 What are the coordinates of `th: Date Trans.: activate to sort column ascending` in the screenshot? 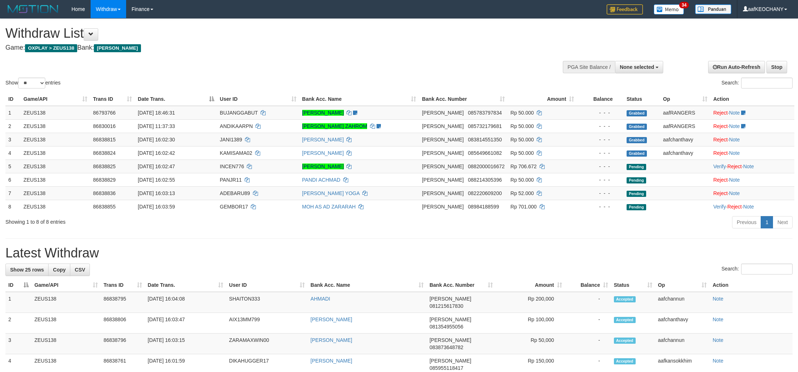 It's located at (185, 285).